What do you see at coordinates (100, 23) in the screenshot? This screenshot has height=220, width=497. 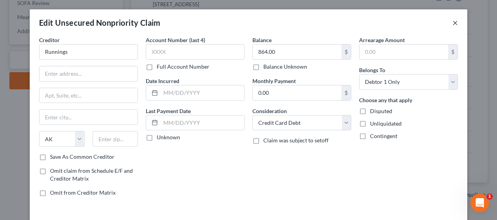 I see `div: Edit Unsecured Nonpriority Claim` at bounding box center [100, 23].